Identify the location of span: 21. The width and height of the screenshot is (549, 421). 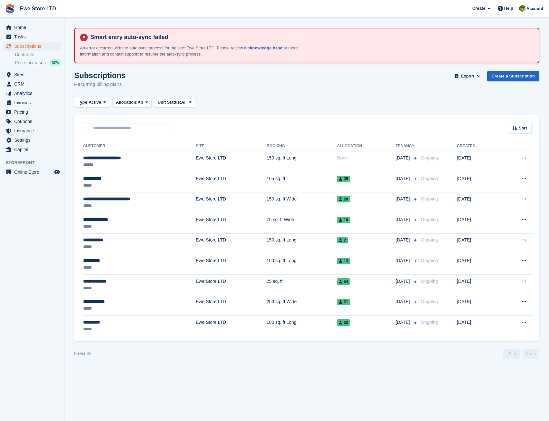
(344, 302).